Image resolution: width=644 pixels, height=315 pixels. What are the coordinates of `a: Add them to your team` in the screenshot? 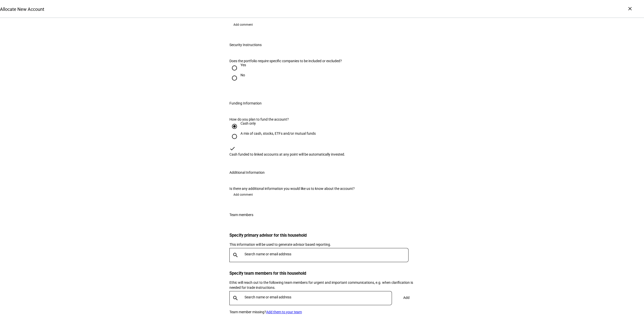 It's located at (284, 312).